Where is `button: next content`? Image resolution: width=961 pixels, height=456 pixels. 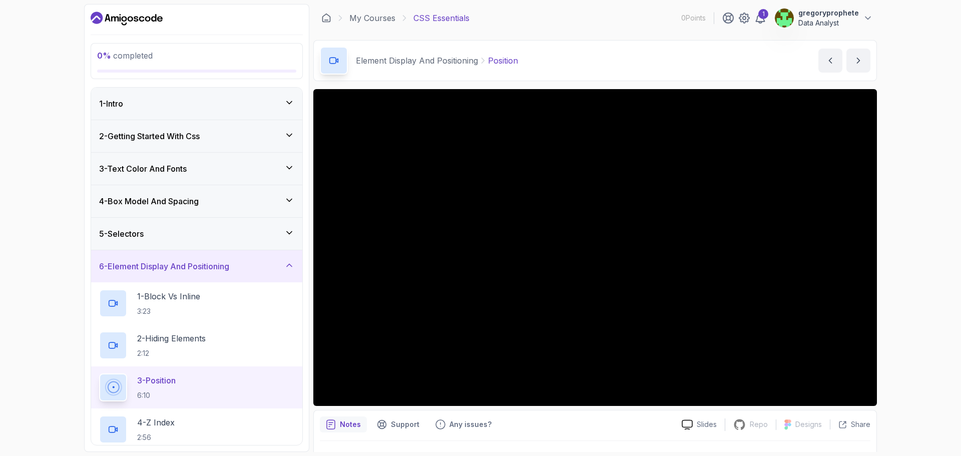
button: next content is located at coordinates (858, 61).